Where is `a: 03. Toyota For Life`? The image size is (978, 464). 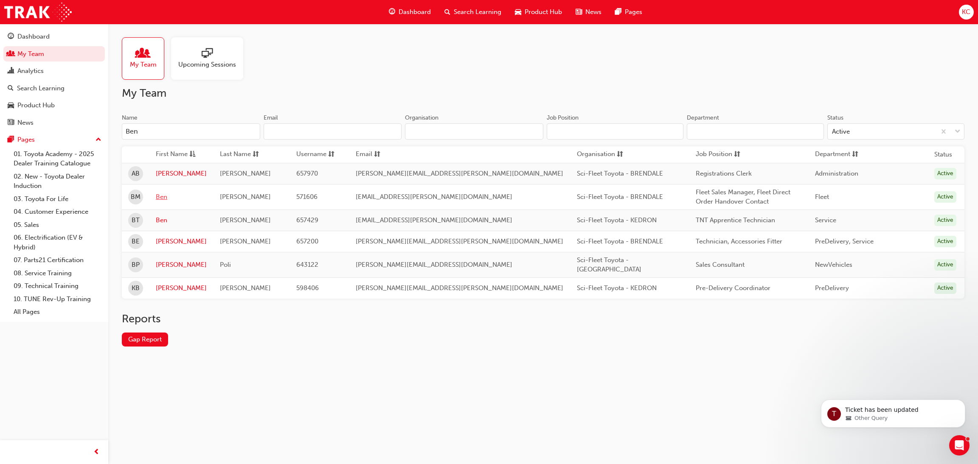 a: 03. Toyota For Life is located at coordinates (57, 199).